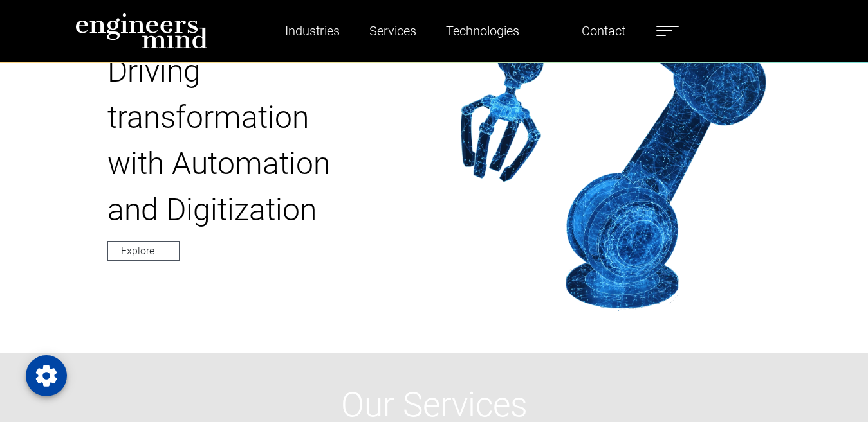  What do you see at coordinates (144, 251) in the screenshot?
I see `a: Explore` at bounding box center [144, 251].